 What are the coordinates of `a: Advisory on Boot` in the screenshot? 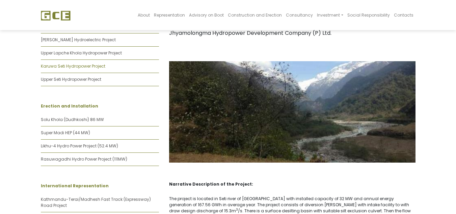 It's located at (206, 15).